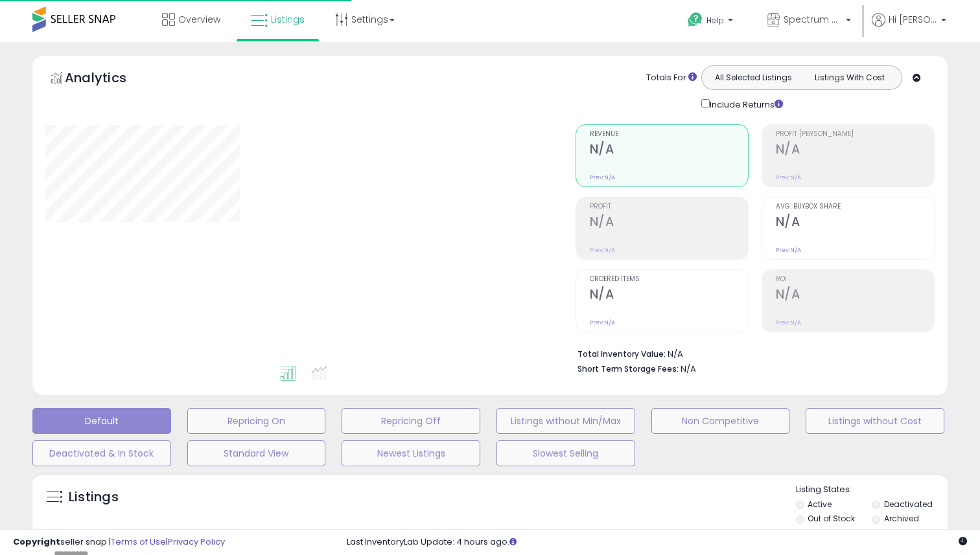 This screenshot has height=555, width=980. I want to click on button: Newest Listings, so click(411, 453).